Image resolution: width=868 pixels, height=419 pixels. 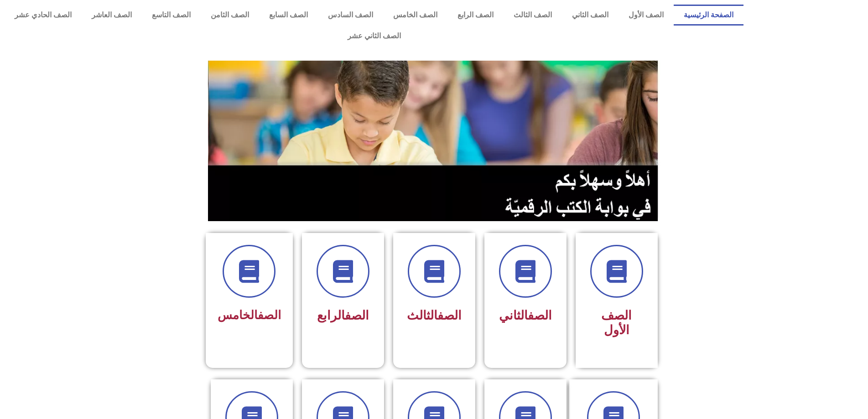 What do you see at coordinates (590, 15) in the screenshot?
I see `a: الصف الثاني` at bounding box center [590, 15].